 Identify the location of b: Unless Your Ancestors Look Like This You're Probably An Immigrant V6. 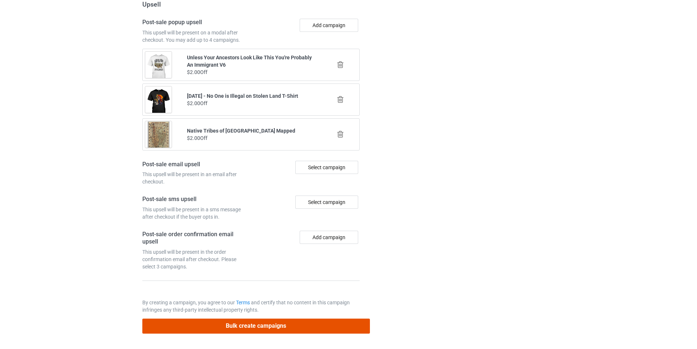
(249, 61).